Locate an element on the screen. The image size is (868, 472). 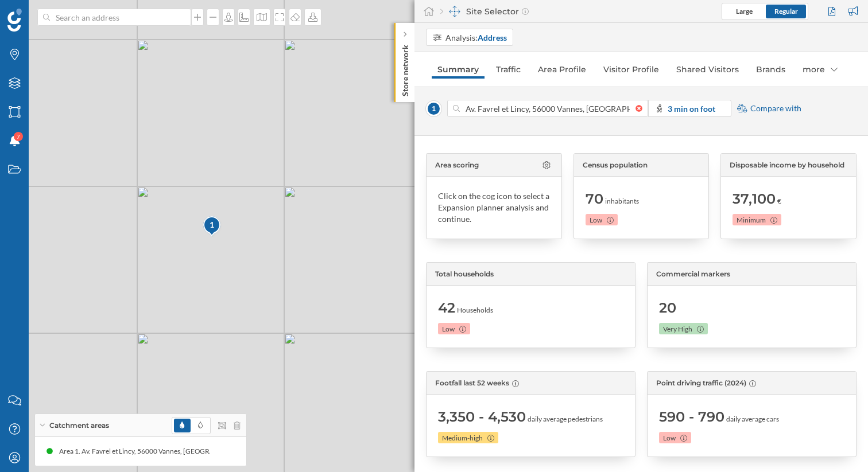
a: Brands is located at coordinates (770, 69).